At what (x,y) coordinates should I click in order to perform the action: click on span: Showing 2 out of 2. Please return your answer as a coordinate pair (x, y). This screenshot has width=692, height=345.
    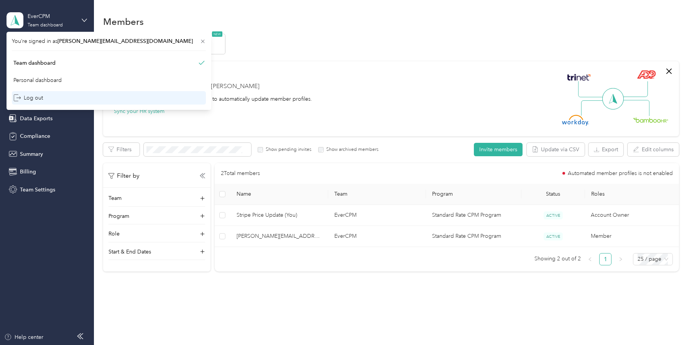
    Looking at the image, I should click on (557, 259).